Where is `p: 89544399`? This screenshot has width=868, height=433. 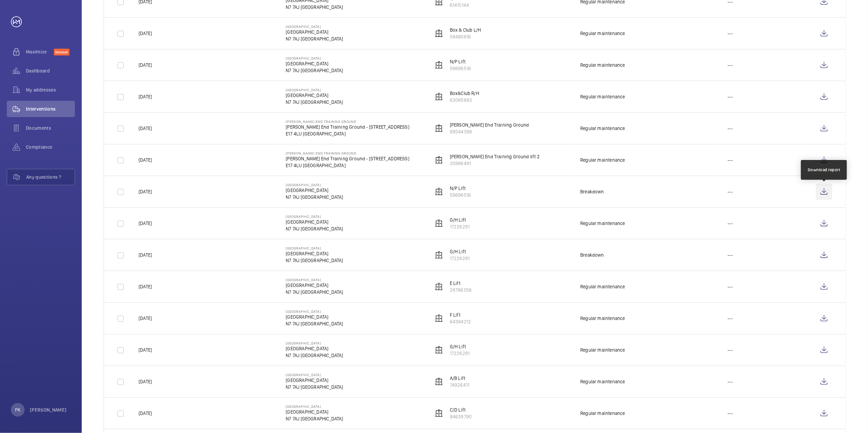 p: 89544399 is located at coordinates (489, 132).